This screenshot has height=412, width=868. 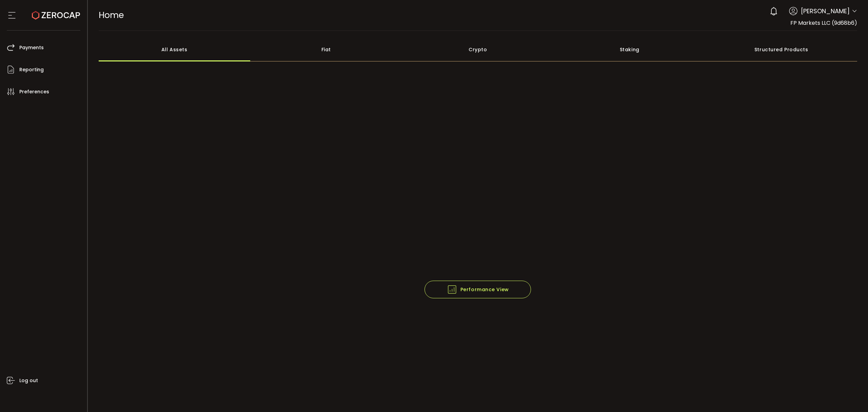 What do you see at coordinates (175, 49) in the screenshot?
I see `div: All Assets` at bounding box center [175, 49].